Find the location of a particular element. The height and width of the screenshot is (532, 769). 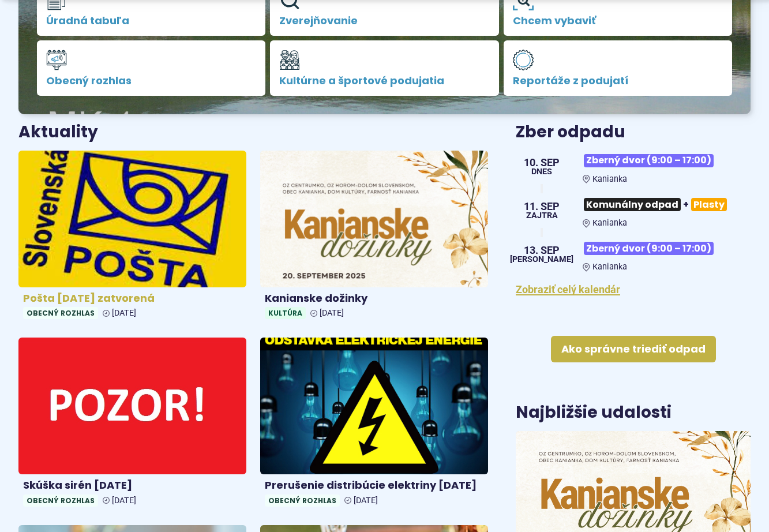

a: Komunálny odpad+Plasty Kanianka 11. sep Zajtra is located at coordinates (633, 210).